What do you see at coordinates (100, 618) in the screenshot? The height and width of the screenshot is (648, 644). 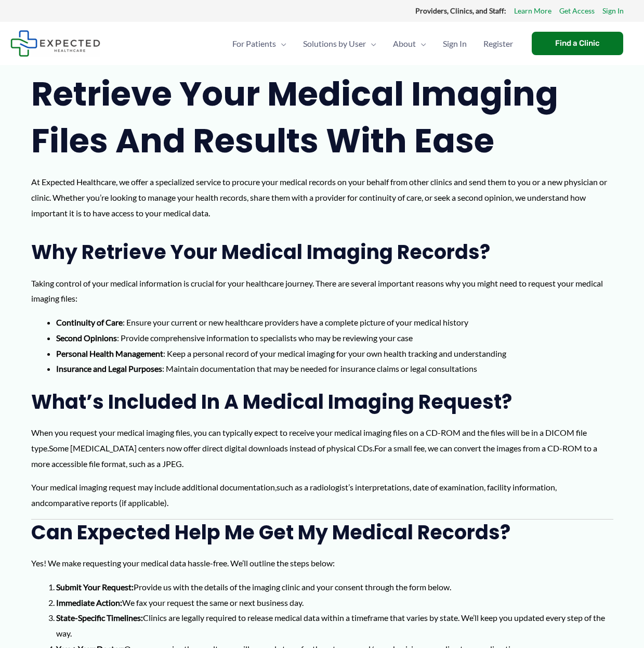 I see `strong: State-Specific Timelines:` at bounding box center [100, 618].